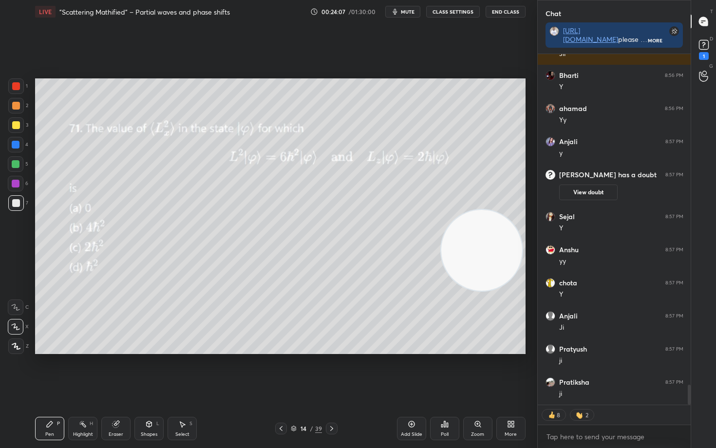 The image size is (716, 448). Describe the element at coordinates (554, 13) in the screenshot. I see `p: Chat` at that location.